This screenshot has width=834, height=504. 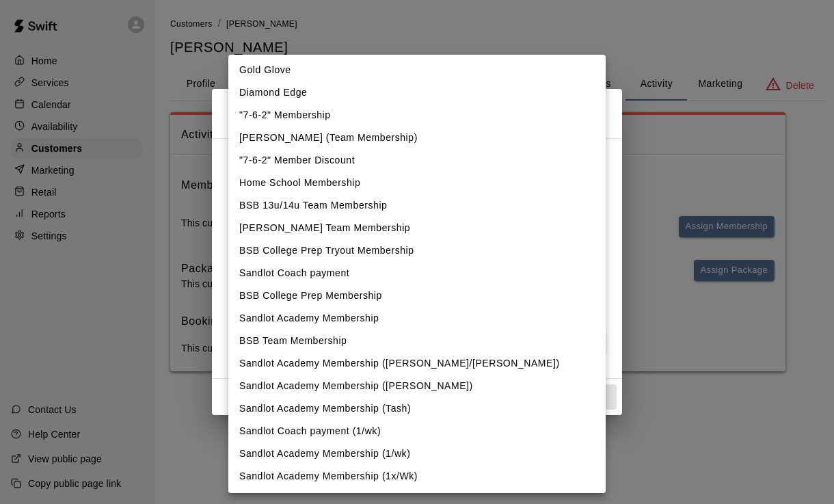 I want to click on li: Home School Membership, so click(x=417, y=183).